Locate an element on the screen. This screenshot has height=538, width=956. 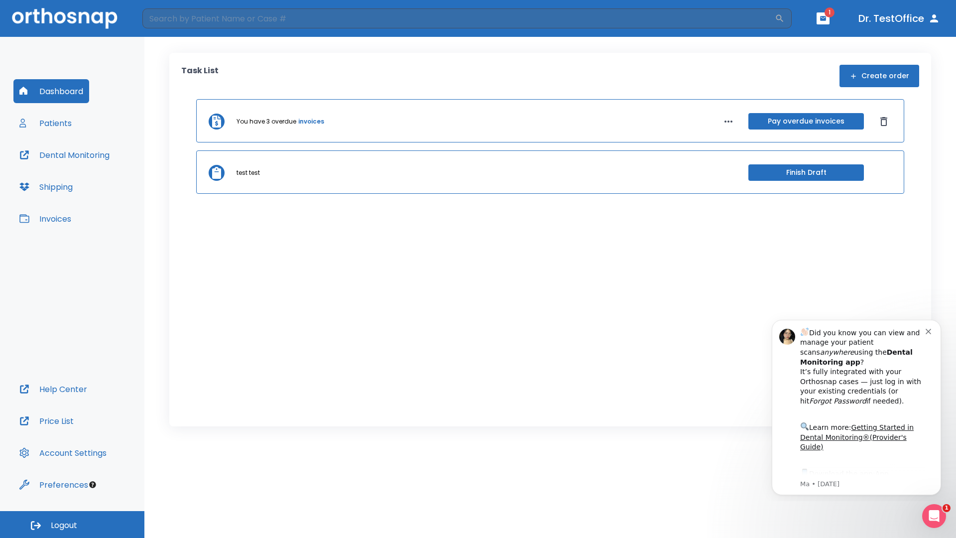
a: Help Center is located at coordinates (53, 389).